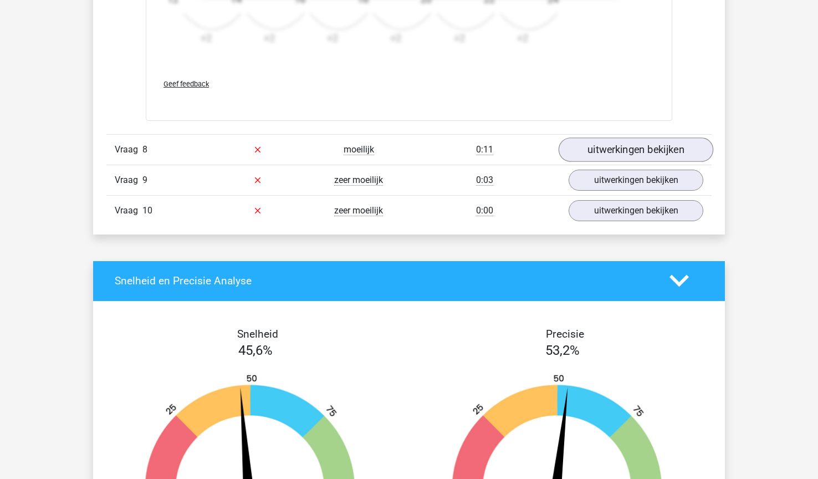  I want to click on span: Geef feedback, so click(186, 84).